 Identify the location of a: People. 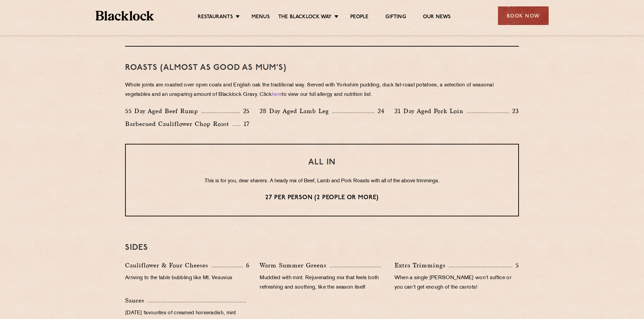
(360, 18).